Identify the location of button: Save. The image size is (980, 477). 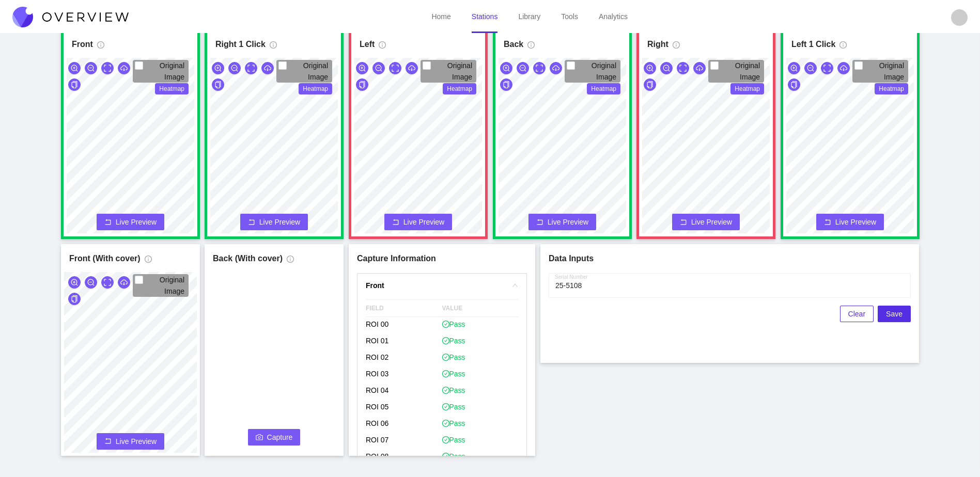
(894, 314).